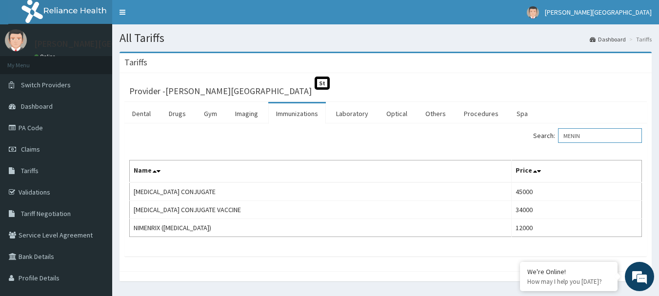 The height and width of the screenshot is (296, 659). What do you see at coordinates (46, 85) in the screenshot?
I see `span: Switch Providers` at bounding box center [46, 85].